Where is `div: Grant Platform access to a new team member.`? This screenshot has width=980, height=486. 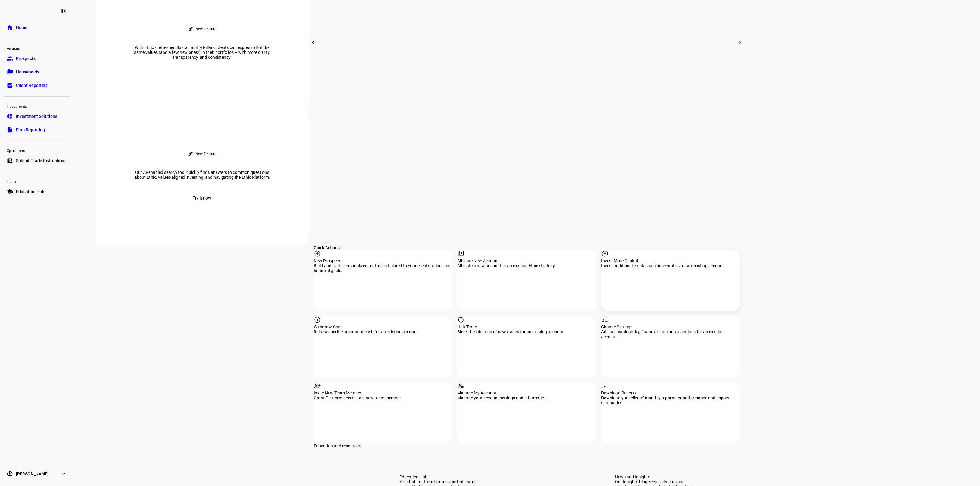
div: Grant Platform access to a new team member. is located at coordinates (382, 398).